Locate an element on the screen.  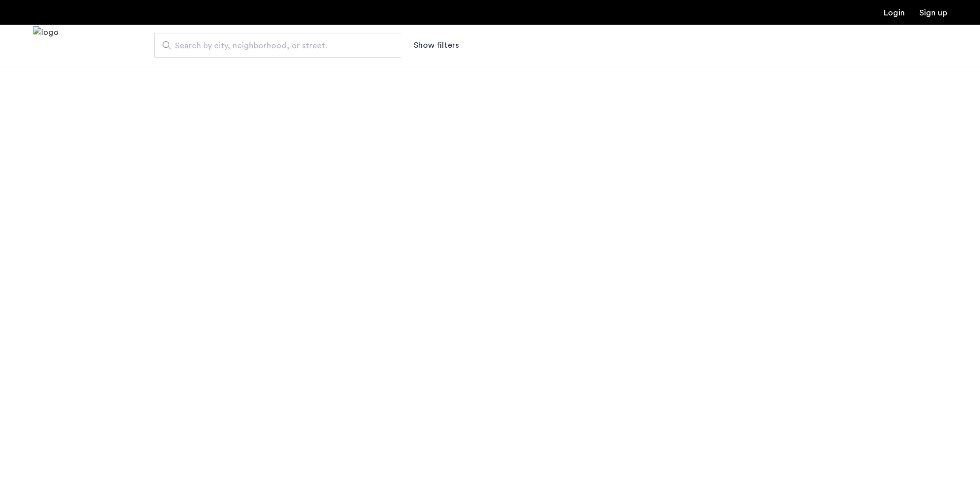
a: Registration is located at coordinates (933, 13).